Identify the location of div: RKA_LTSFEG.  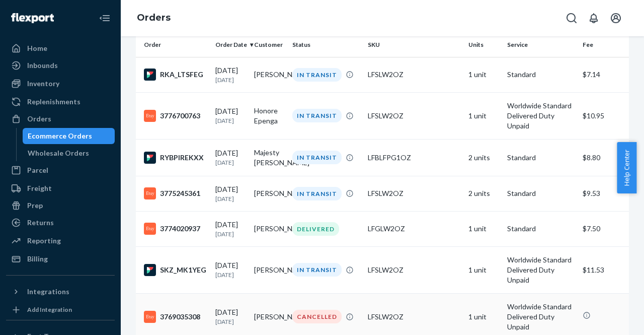
(176, 74).